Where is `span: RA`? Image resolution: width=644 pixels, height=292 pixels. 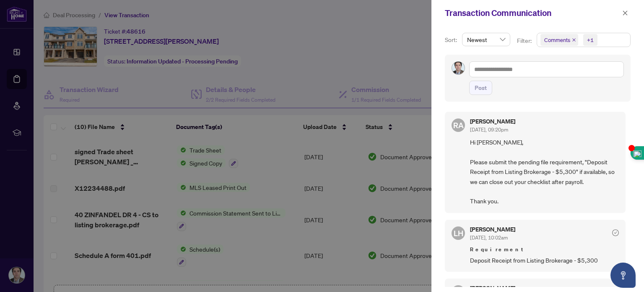
span: RA is located at coordinates (458, 125).